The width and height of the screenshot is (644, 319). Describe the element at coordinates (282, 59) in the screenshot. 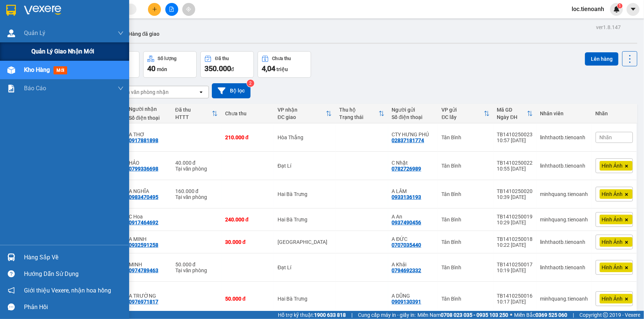

I see `div: Chưa thu` at that location.